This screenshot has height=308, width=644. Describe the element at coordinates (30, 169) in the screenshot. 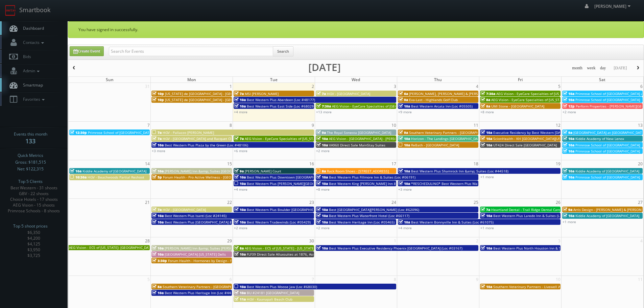

I see `span: Net: $122,315` at that location.